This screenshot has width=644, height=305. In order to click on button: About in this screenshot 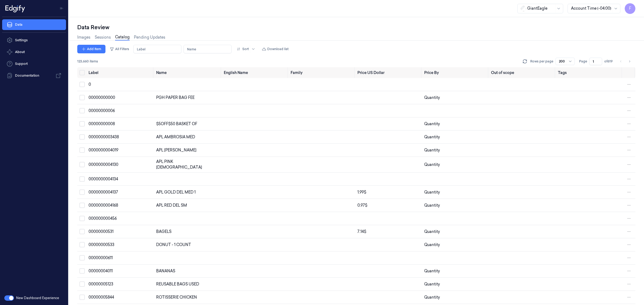, I will do `click(34, 52)`.